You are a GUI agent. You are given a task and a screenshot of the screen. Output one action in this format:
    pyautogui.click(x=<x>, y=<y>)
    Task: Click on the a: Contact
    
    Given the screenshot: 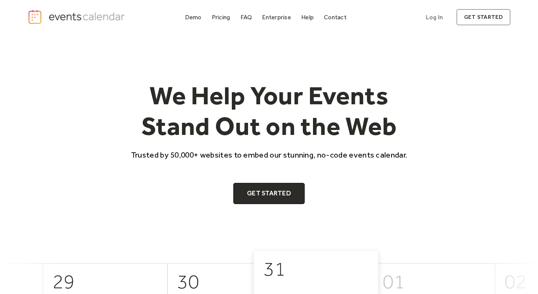 What is the action you would take?
    pyautogui.click(x=335, y=17)
    